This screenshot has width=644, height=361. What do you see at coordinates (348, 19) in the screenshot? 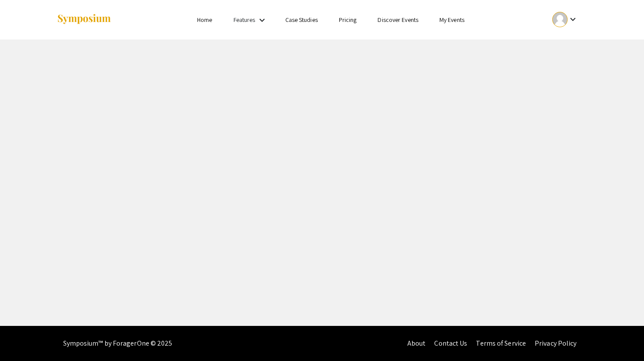
I see `a: Pricing` at bounding box center [348, 19].